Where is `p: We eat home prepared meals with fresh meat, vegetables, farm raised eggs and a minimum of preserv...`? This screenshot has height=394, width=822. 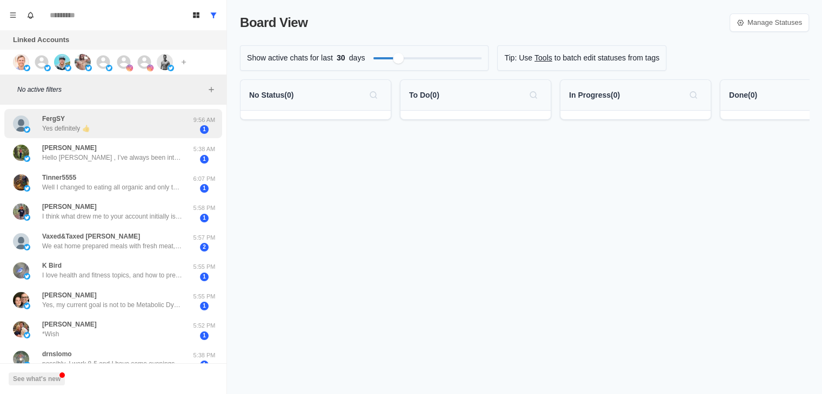 p: We eat home prepared meals with fresh meat, vegetables, farm raised eggs and a minimum of preserv... is located at coordinates (112, 246).